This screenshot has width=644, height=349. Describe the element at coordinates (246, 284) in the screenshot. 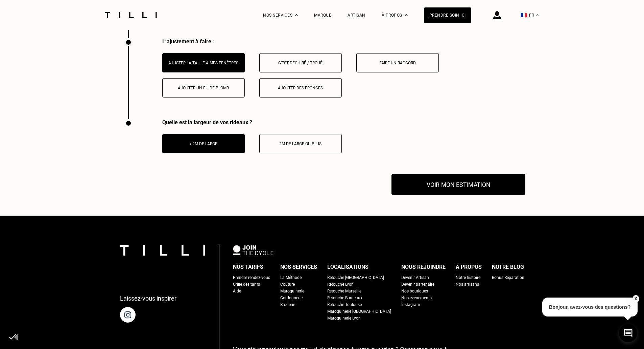

I see `div: Grille des tarifs` at that location.